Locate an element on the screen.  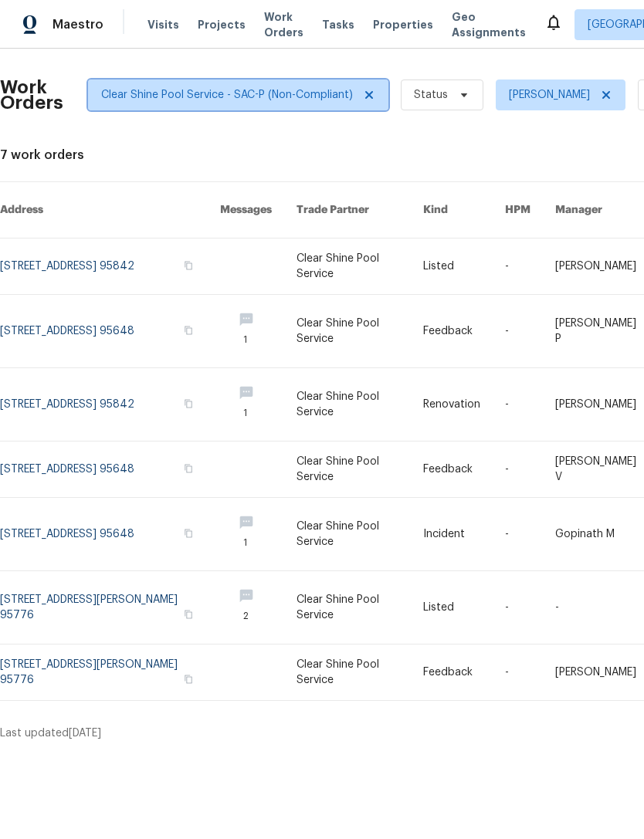
td: Incident is located at coordinates (452, 534).